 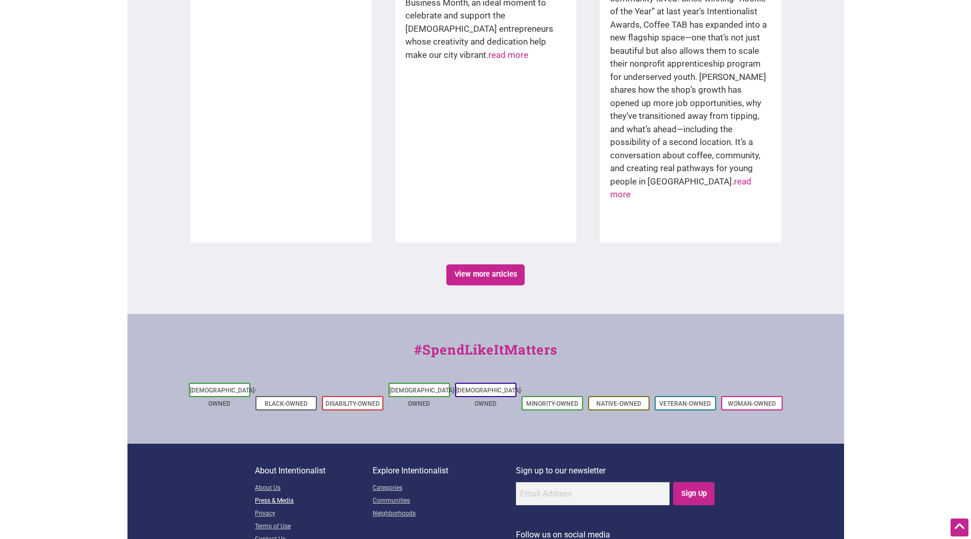 What do you see at coordinates (444, 514) in the screenshot?
I see `a: Neighborhoods` at bounding box center [444, 514].